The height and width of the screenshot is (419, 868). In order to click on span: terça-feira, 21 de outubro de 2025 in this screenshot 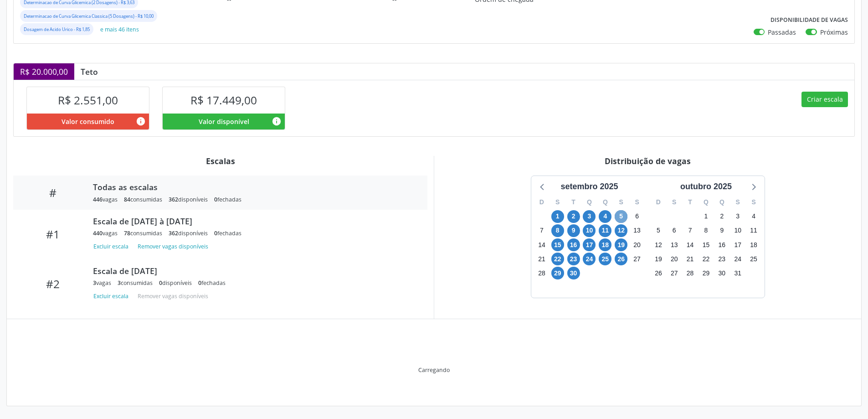, I will do `click(690, 259)`.